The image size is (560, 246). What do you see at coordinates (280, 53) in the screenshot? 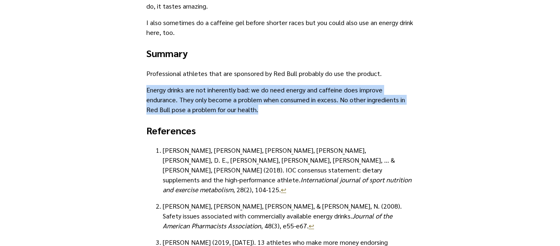
I see `h2: Summary` at bounding box center [280, 53].